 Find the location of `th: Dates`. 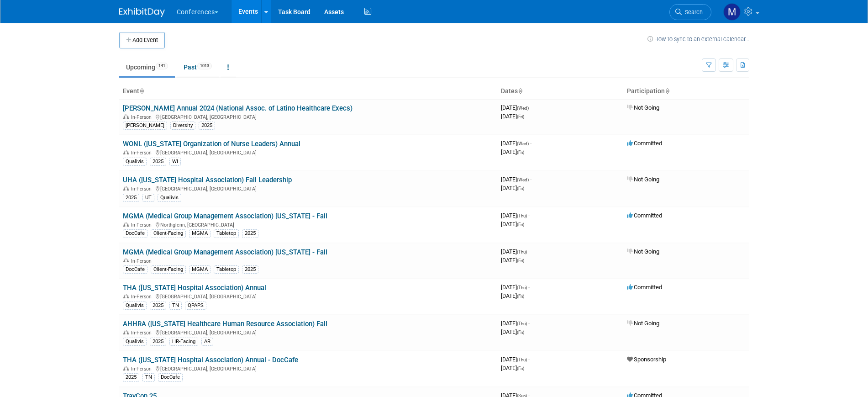

th: Dates is located at coordinates (560, 92).